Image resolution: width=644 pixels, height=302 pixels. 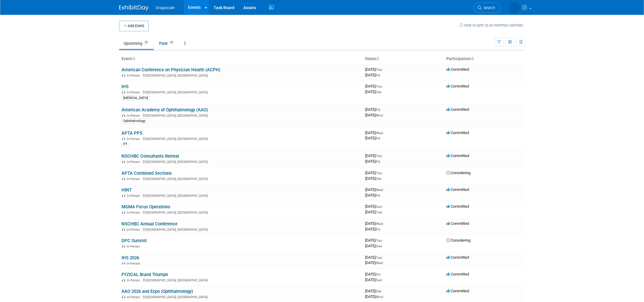 I want to click on span: Snapscale, so click(x=165, y=8).